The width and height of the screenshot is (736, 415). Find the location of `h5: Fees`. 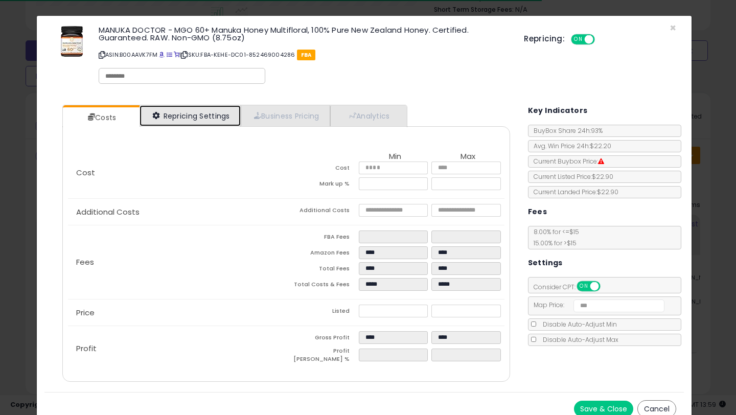

h5: Fees is located at coordinates (537, 211).